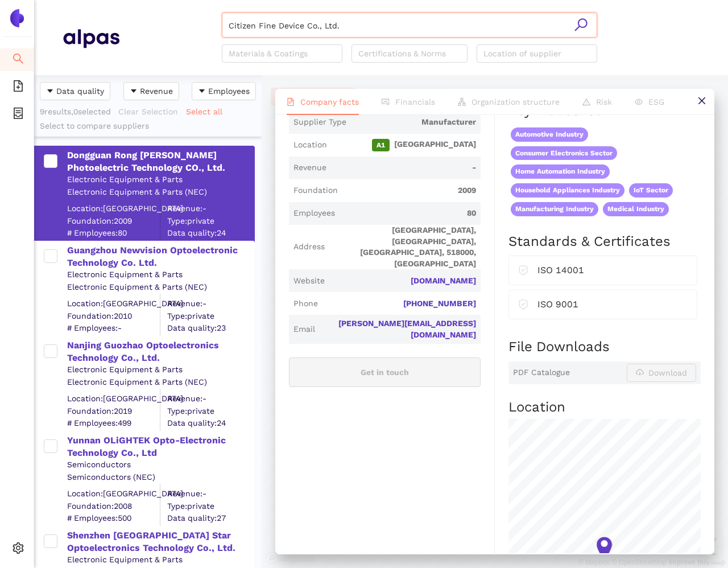  What do you see at coordinates (385, 102) in the screenshot?
I see `span: fund-view` at bounding box center [385, 102].